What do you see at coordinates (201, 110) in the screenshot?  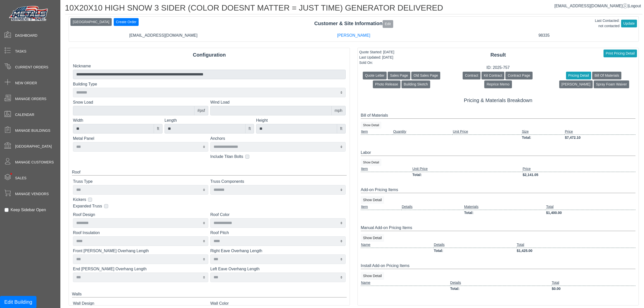 I see `div: #psf` at bounding box center [201, 110].